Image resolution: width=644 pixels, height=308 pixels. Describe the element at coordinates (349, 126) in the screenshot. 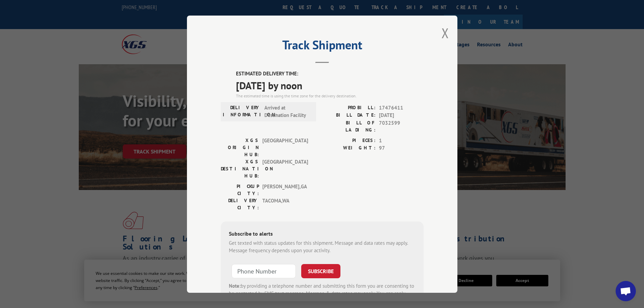

I see `label: BILL OF LADING:` at that location.